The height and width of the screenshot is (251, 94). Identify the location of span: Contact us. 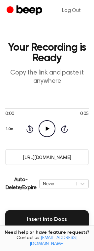
(47, 241).